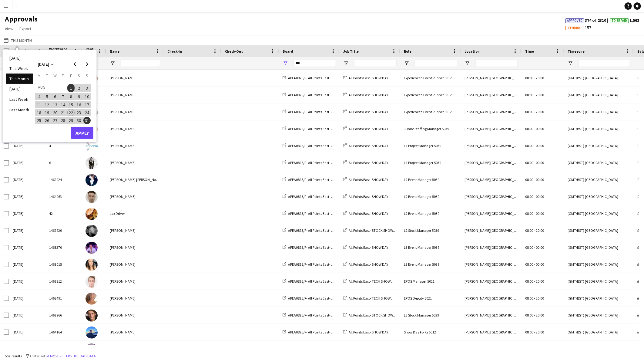 The image size is (644, 361). What do you see at coordinates (79, 121) in the screenshot?
I see `button: 30-08-2025` at bounding box center [79, 121].